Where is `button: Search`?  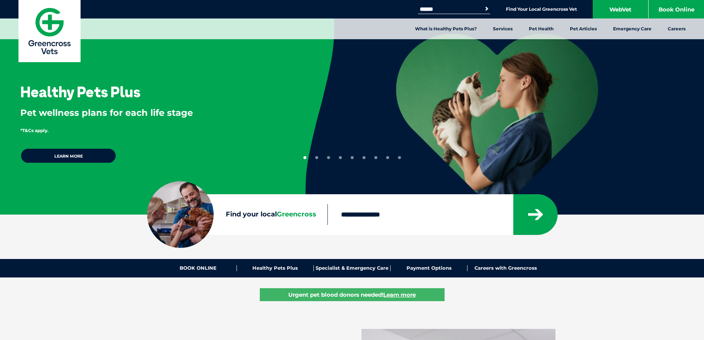
button: Search is located at coordinates (487, 9).